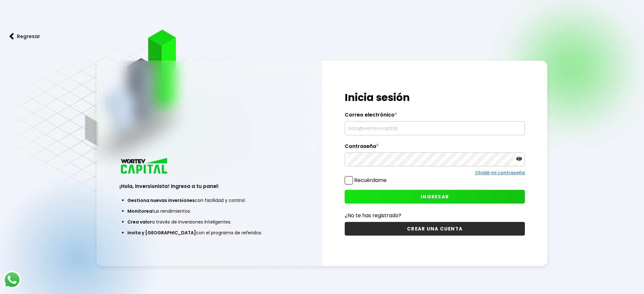  Describe the element at coordinates (145, 166) in the screenshot. I see `img: logo_wortev_capital` at that location.